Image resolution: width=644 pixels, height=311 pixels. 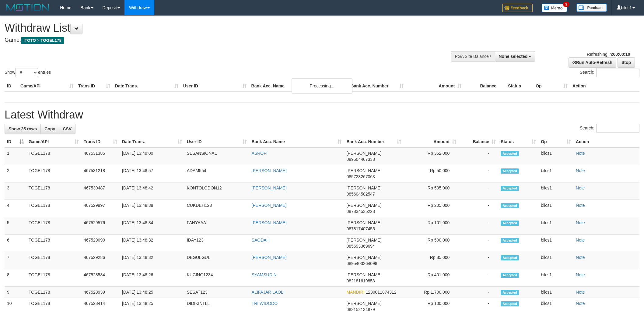 I want to click on td: DEGULGUL, so click(x=217, y=260).